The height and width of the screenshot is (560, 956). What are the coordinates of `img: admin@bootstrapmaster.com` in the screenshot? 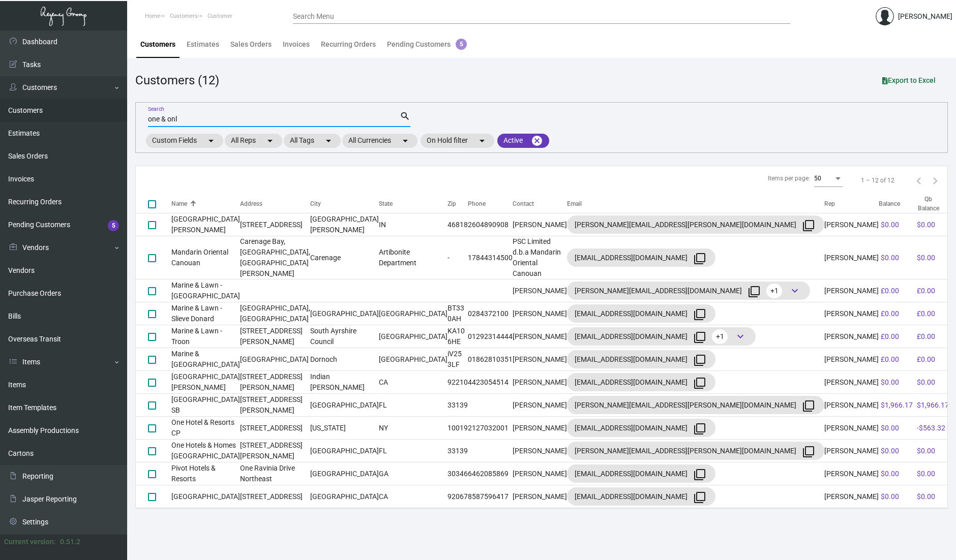 It's located at (885, 16).